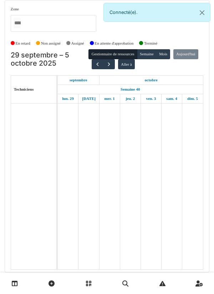 The width and height of the screenshot is (214, 294). Describe the element at coordinates (147, 54) in the screenshot. I see `button: Semaine` at that location.